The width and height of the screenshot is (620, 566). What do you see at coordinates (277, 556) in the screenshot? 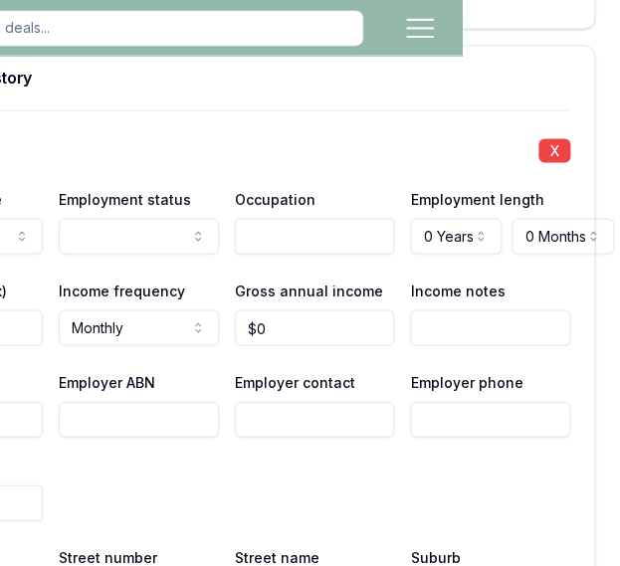
I see `label: Street name` at bounding box center [277, 556].